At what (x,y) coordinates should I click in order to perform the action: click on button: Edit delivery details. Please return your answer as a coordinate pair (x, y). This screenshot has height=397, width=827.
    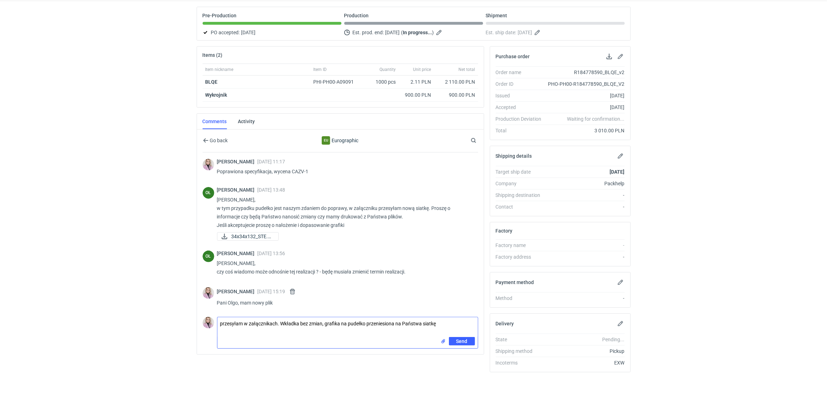
    Looking at the image, I should click on (621, 323).